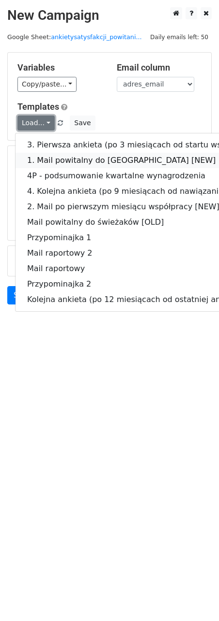 The width and height of the screenshot is (219, 621). What do you see at coordinates (47, 84) in the screenshot?
I see `a: Copy/paste...` at bounding box center [47, 84].